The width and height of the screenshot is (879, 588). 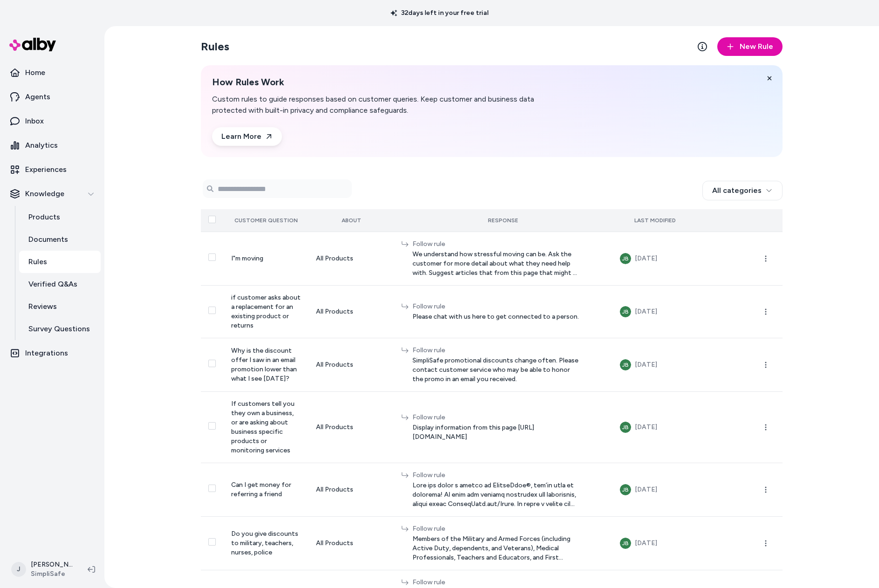 I want to click on a: Reviews, so click(x=60, y=306).